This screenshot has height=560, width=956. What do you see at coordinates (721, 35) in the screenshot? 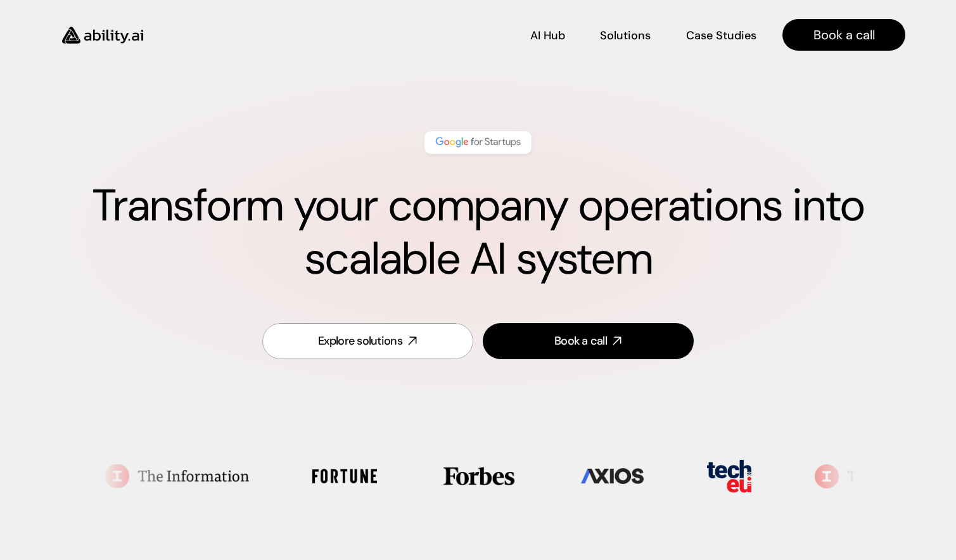
I see `a: Case Studies` at bounding box center [721, 35].